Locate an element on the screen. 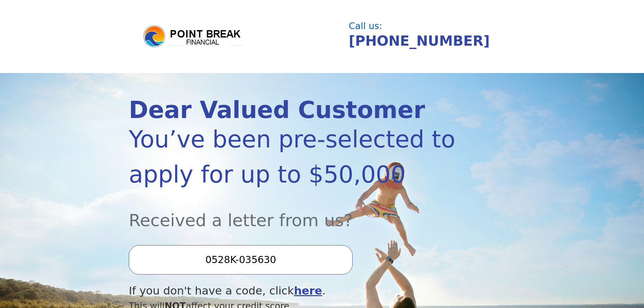 Image resolution: width=644 pixels, height=308 pixels. div: You’ve been pre-selected to apply for up to $50,000 is located at coordinates (293, 157).